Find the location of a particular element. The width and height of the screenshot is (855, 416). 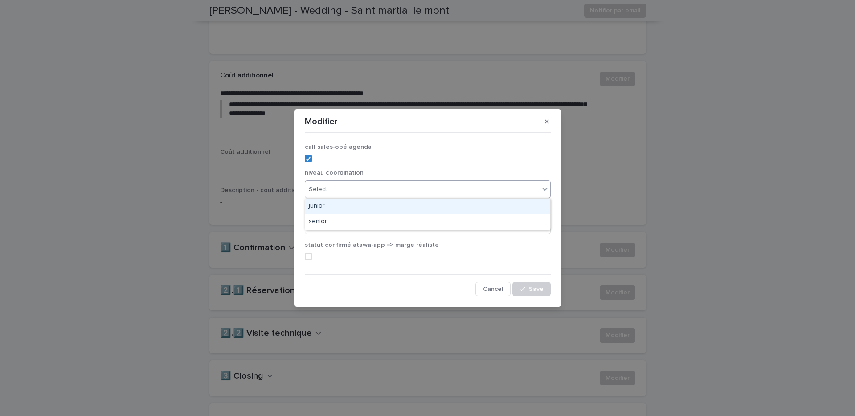

button: Save is located at coordinates (531, 289).